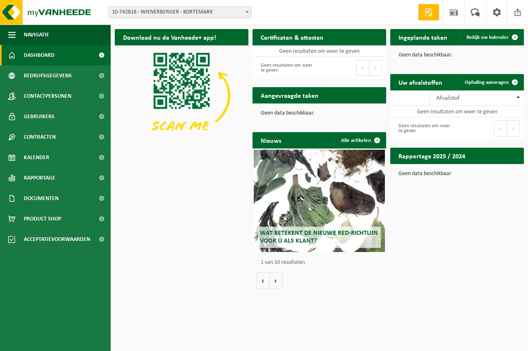  What do you see at coordinates (36, 35) in the screenshot?
I see `span: Navigatie` at bounding box center [36, 35].